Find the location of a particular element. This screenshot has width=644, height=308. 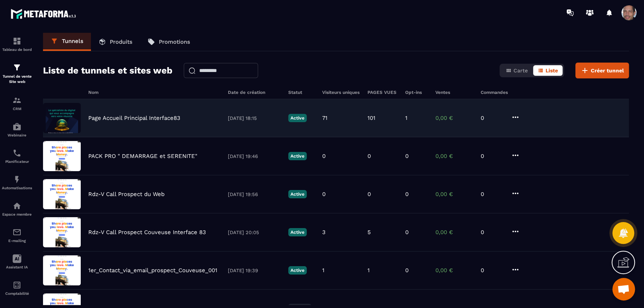

img: logo is located at coordinates (44, 14).